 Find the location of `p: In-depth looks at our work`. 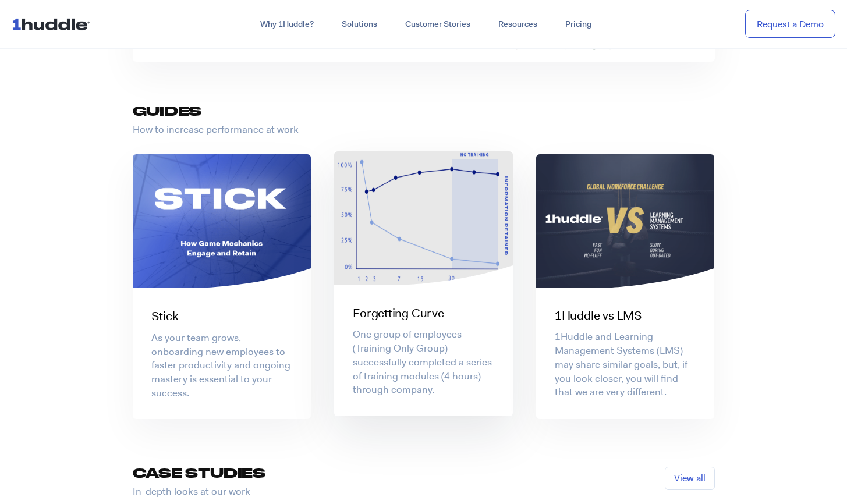

p: In-depth looks at our work is located at coordinates (379, 491).